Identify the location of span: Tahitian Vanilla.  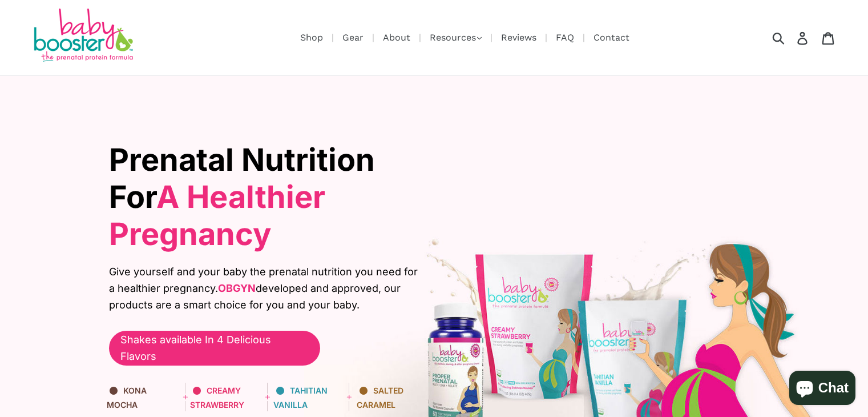
(300, 397).